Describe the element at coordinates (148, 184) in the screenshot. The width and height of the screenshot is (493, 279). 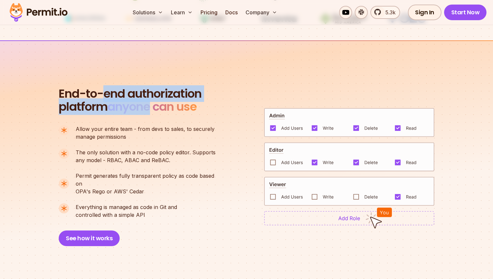
I see `p: OPA's Rego or AWS' Cedar` at that location.